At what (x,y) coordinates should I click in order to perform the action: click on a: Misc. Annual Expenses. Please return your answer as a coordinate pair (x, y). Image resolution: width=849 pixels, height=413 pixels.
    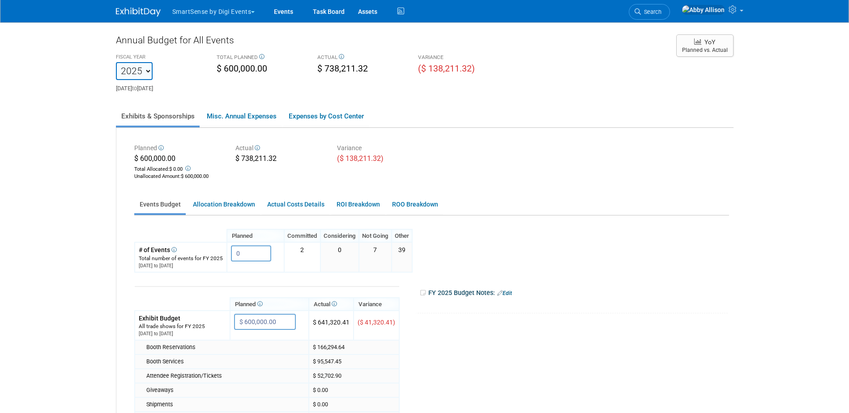
    Looking at the image, I should click on (241, 116).